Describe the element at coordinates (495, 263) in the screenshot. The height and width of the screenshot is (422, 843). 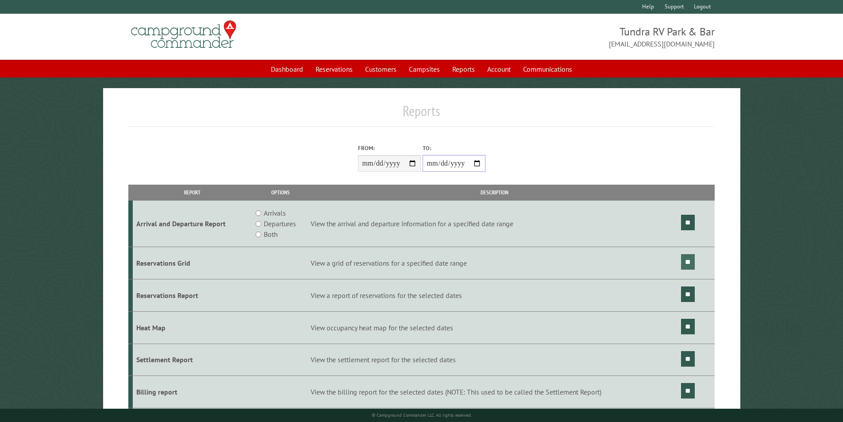
I see `td: View a grid of reservations for a specified date range` at that location.